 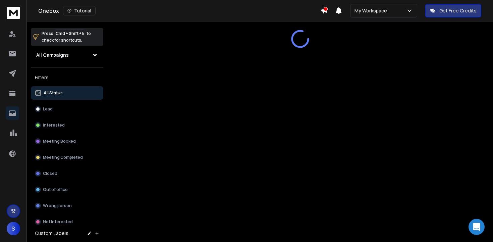 I want to click on p: Lead, so click(x=48, y=109).